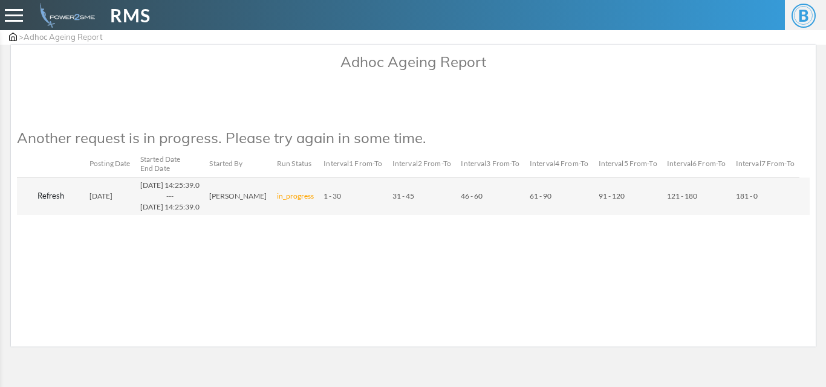 Image resolution: width=826 pixels, height=387 pixels. I want to click on span: 31 - 45, so click(403, 196).